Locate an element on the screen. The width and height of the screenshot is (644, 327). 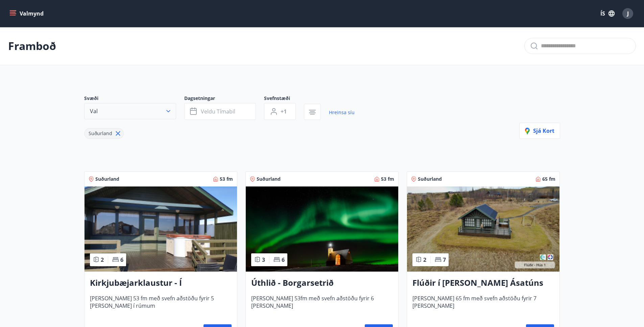
button: ÍS is located at coordinates (608, 13).